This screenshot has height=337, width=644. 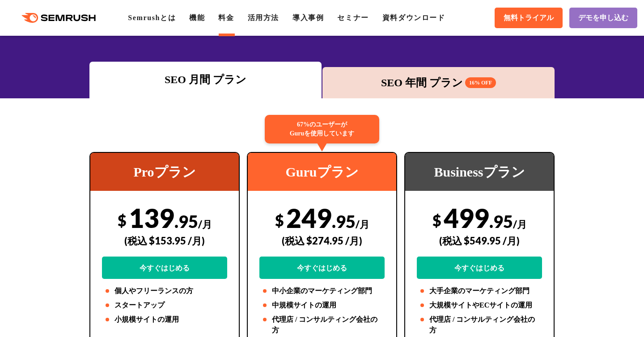 What do you see at coordinates (165, 320) in the screenshot?
I see `li: 小規模サイトの運用` at bounding box center [165, 320].